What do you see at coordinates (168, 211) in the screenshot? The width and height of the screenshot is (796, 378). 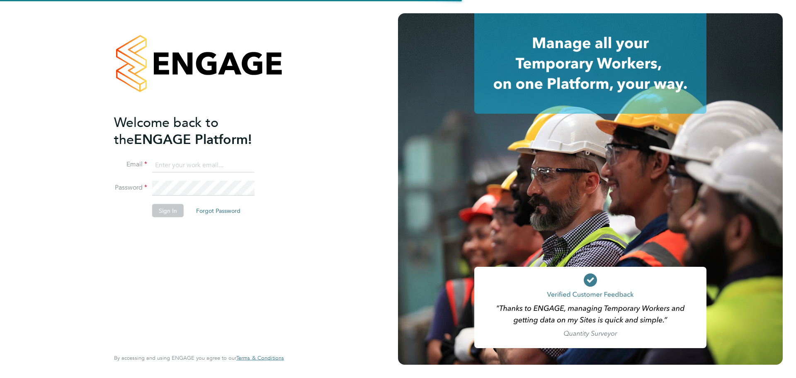 I see `button: Sign In` at bounding box center [168, 211].